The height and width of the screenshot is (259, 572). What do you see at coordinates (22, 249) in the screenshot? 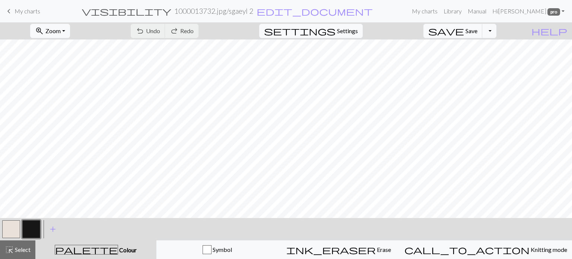
I see `span: Select` at bounding box center [22, 249].